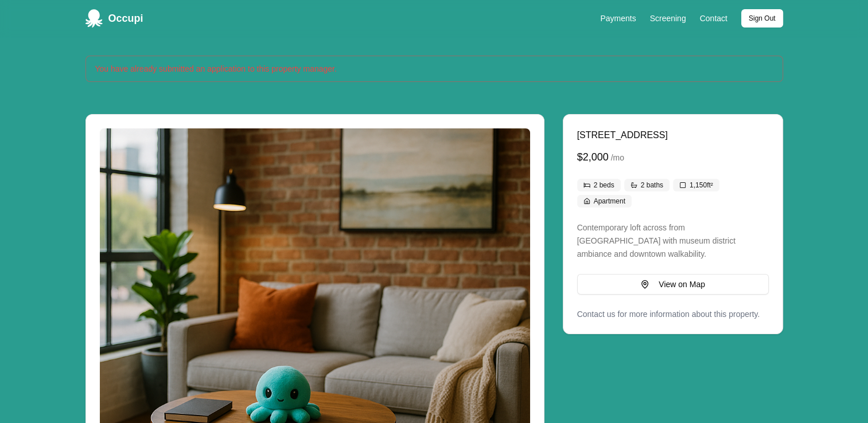  What do you see at coordinates (762, 18) in the screenshot?
I see `button: Sign Out` at bounding box center [762, 18].